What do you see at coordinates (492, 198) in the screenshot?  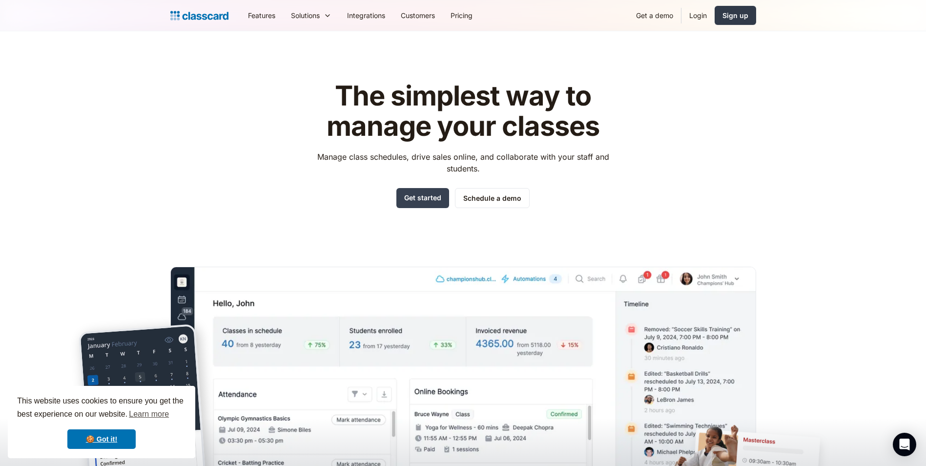 I see `a: Schedule a demo` at bounding box center [492, 198].